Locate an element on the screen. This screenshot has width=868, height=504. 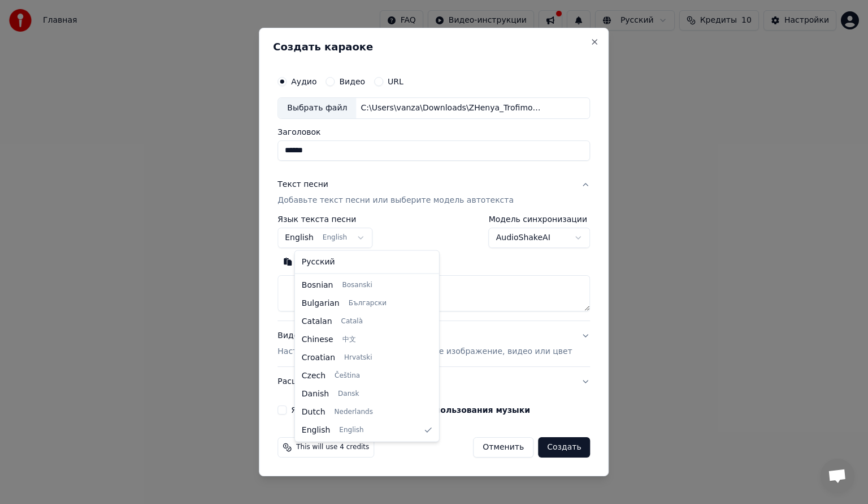
span: Hrvatski is located at coordinates (358, 357).